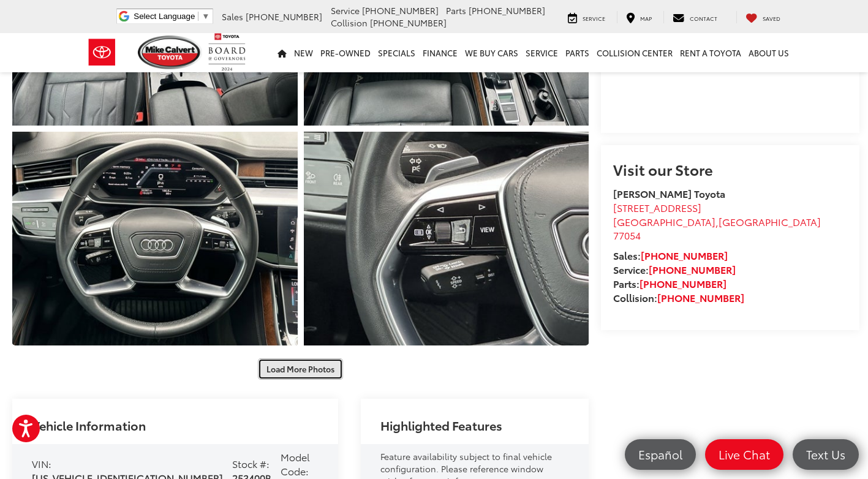  I want to click on strong: Collision:, so click(679, 297).